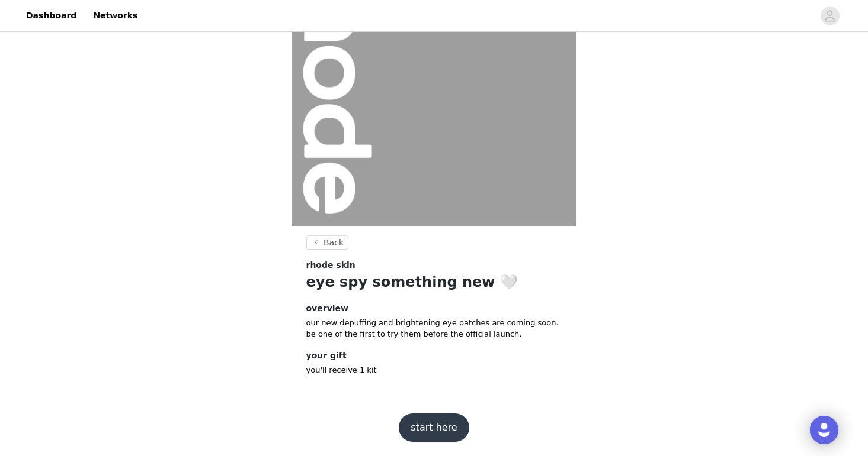  Describe the element at coordinates (433, 428) in the screenshot. I see `button: start here` at that location.